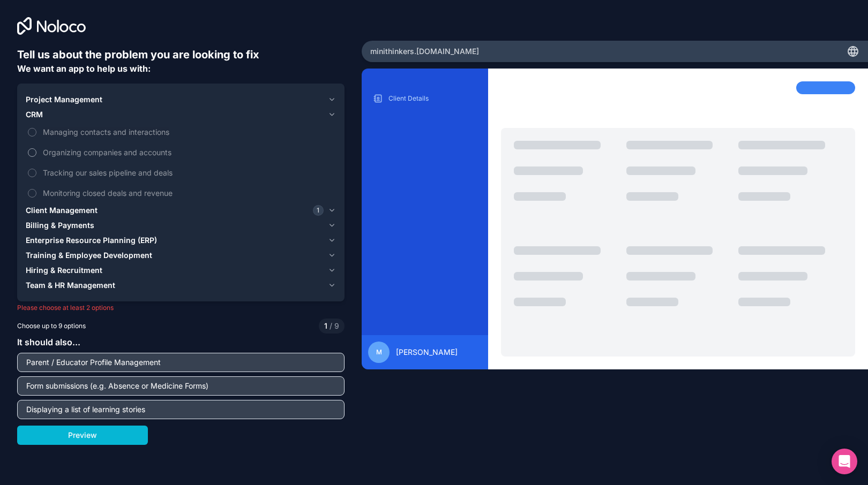 This screenshot has width=868, height=485. Describe the element at coordinates (35, 115) in the screenshot. I see `span: CRM` at that location.